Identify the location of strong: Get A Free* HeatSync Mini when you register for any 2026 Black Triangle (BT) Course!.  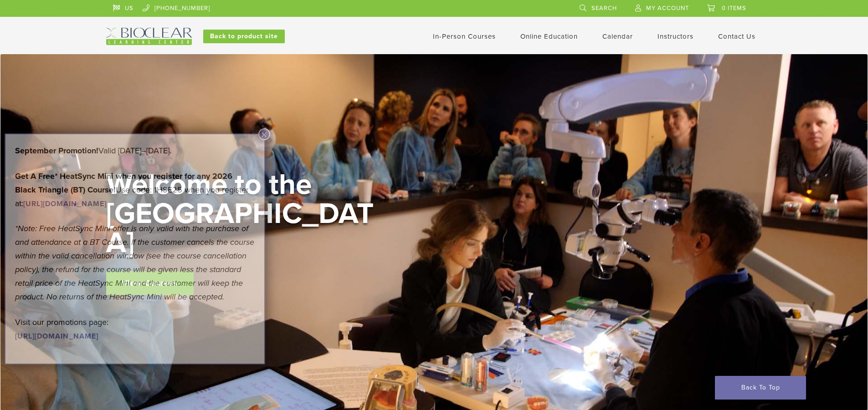
(124, 183).